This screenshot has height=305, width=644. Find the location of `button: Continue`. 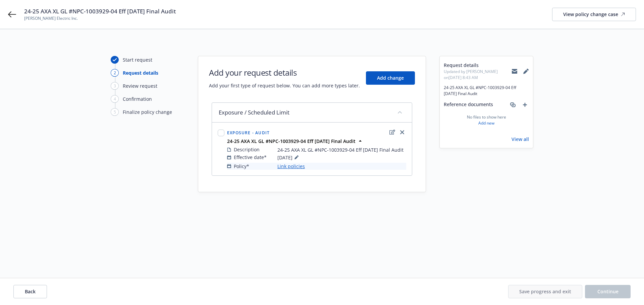

button: Continue is located at coordinates (608, 291).